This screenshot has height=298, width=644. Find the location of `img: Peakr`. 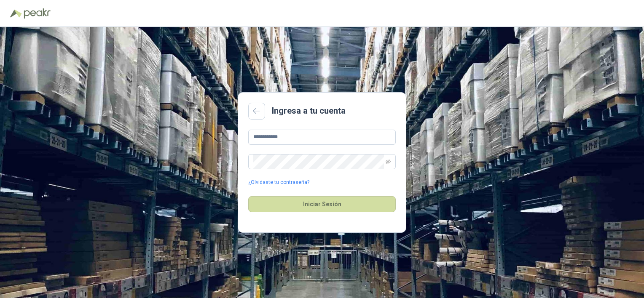

img: Peakr is located at coordinates (37, 13).